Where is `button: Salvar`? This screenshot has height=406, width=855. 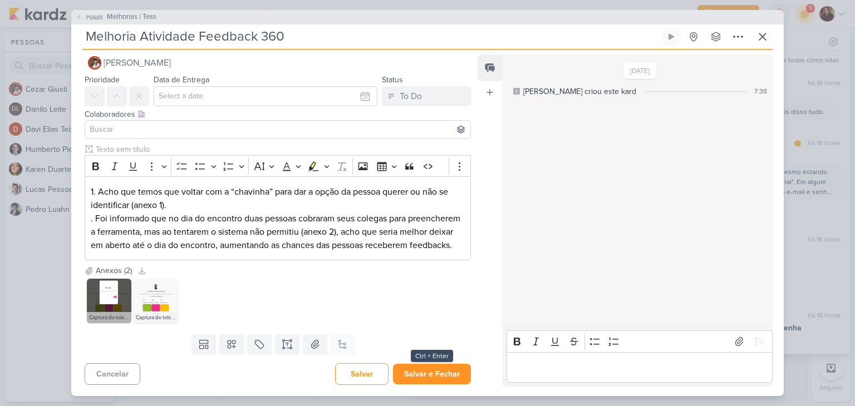 button: Salvar is located at coordinates (362, 374).